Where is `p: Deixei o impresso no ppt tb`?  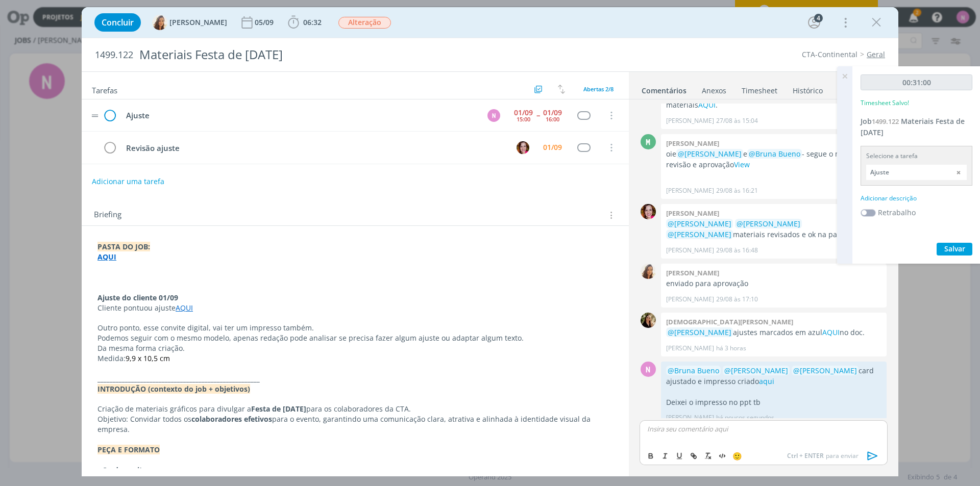
p: Deixei o impresso no ppt tb is located at coordinates (773, 402).